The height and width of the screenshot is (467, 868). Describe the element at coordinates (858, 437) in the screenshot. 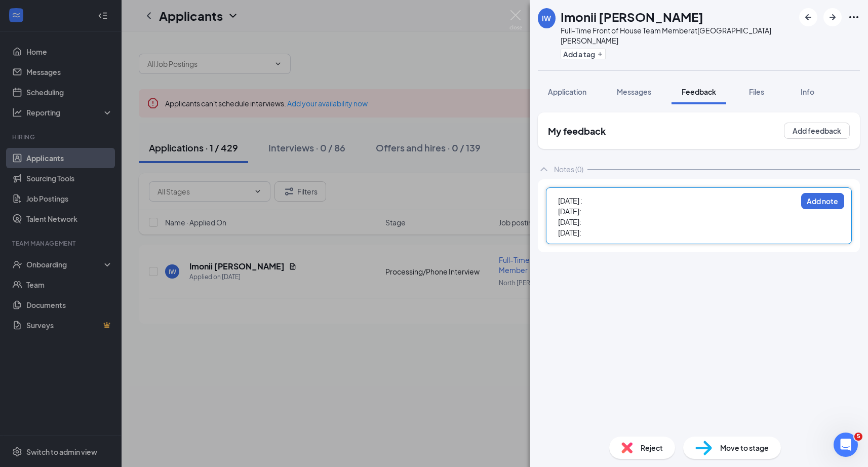

I see `span: 5` at that location.